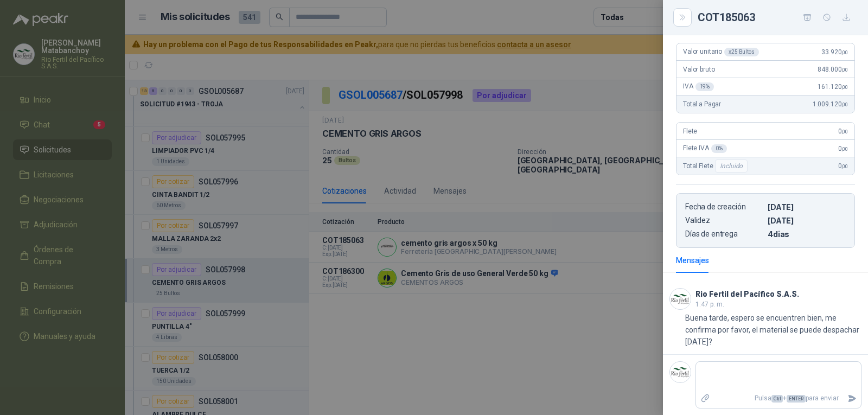 The height and width of the screenshot is (415, 868). Describe the element at coordinates (699, 70) in the screenshot. I see `span: Valor bruto` at that location.